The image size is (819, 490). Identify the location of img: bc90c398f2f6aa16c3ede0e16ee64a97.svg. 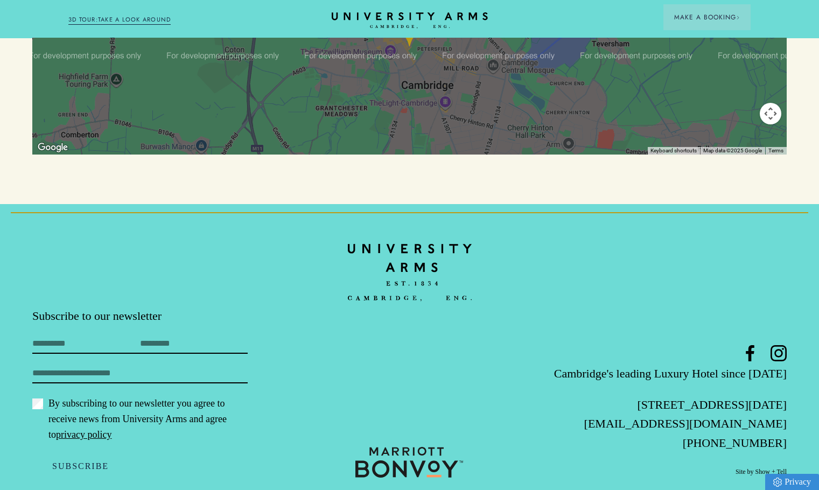
(410, 272).